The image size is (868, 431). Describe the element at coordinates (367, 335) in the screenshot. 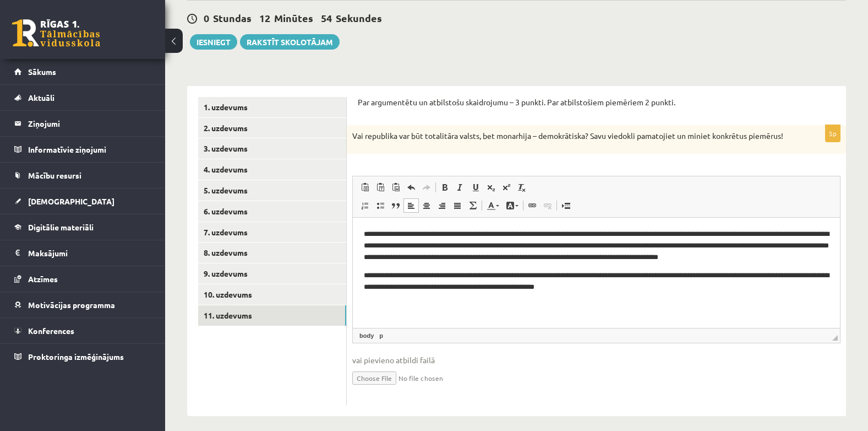

I see `a: body elements` at that location.